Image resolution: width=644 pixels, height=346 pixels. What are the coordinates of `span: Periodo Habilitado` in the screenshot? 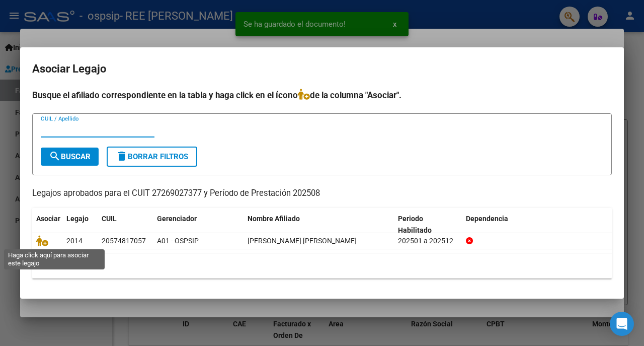 It's located at (414, 224).